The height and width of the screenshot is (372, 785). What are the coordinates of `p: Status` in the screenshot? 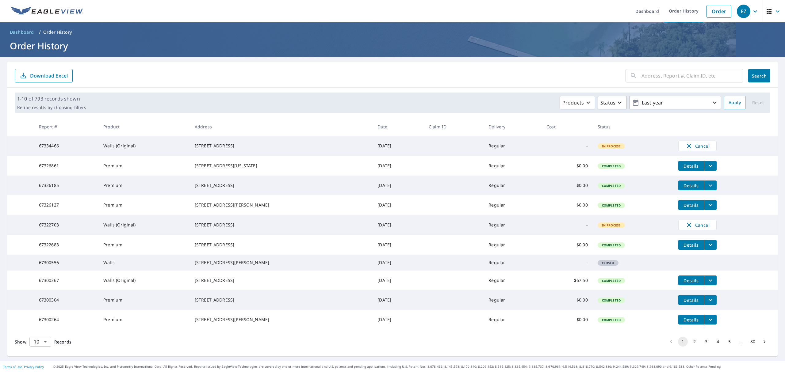 It's located at (607, 103).